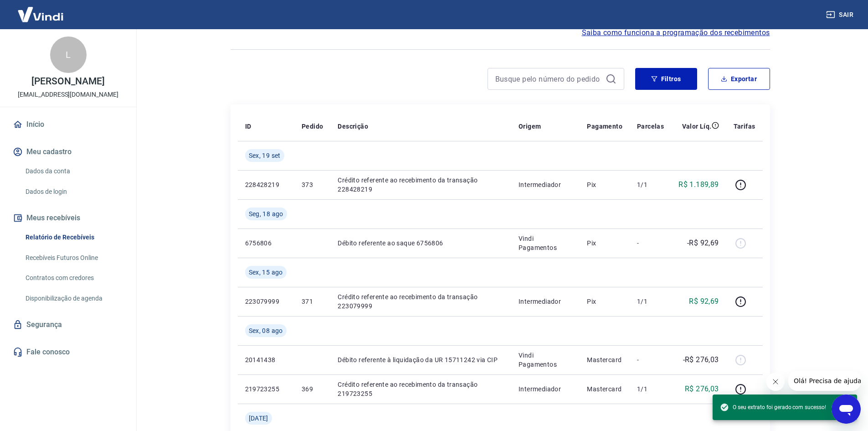 The height and width of the screenshot is (431, 868). What do you see at coordinates (676, 33) in the screenshot?
I see `a: Saiba como funciona a programação dos recebimentos` at bounding box center [676, 33].